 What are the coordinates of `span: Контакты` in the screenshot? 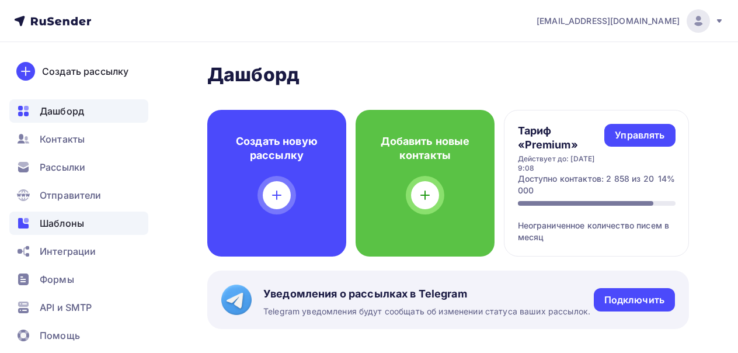 It's located at (62, 139).